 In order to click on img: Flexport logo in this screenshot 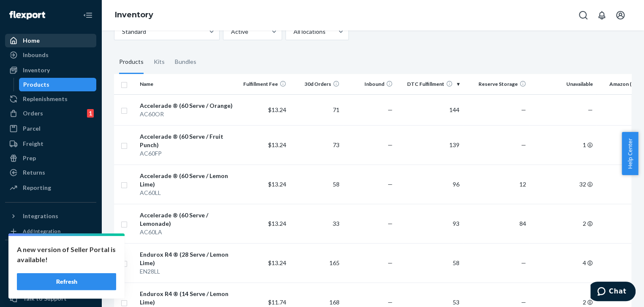, I will do `click(27, 15)`.